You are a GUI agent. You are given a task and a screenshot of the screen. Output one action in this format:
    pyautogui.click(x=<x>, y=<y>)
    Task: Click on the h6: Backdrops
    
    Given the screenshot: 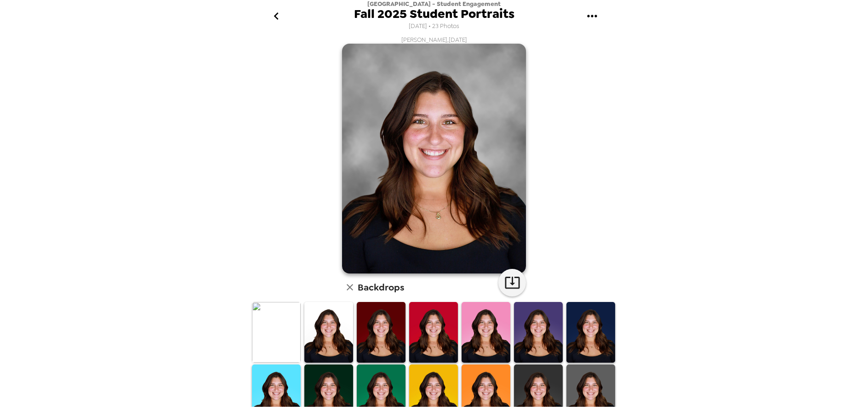 What is the action you would take?
    pyautogui.click(x=381, y=288)
    